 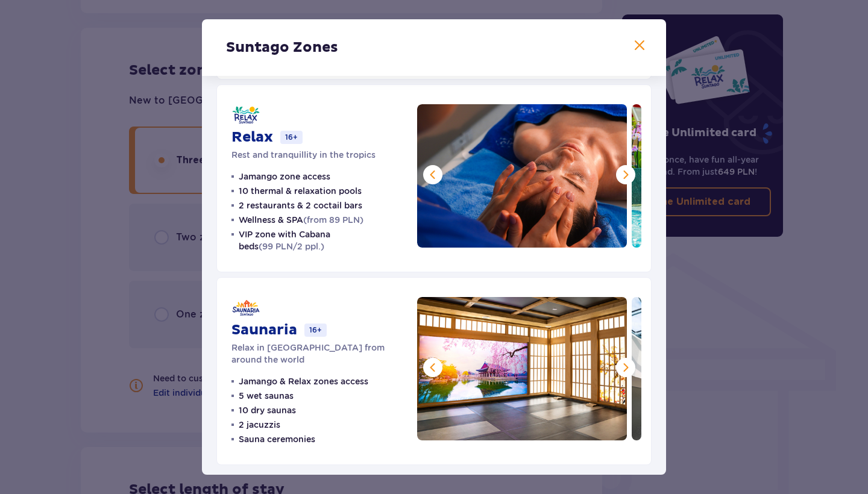 I want to click on p: VIP zone with Cabana beds, so click(x=321, y=240).